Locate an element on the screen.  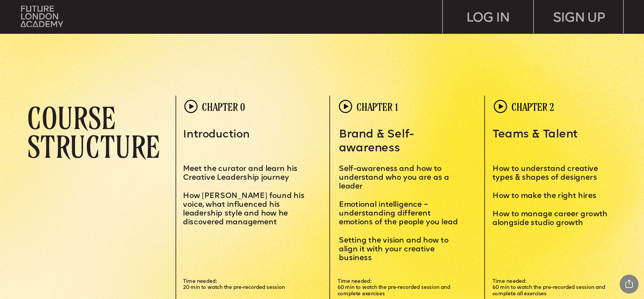
span: How to make the right hires is located at coordinates (545, 196).